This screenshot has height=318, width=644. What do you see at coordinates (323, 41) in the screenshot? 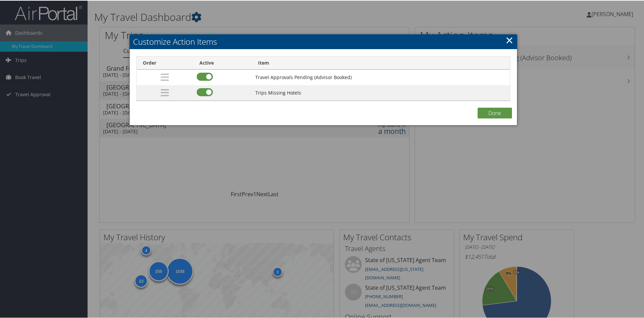
I see `h2: Customize Action Items` at bounding box center [323, 41].